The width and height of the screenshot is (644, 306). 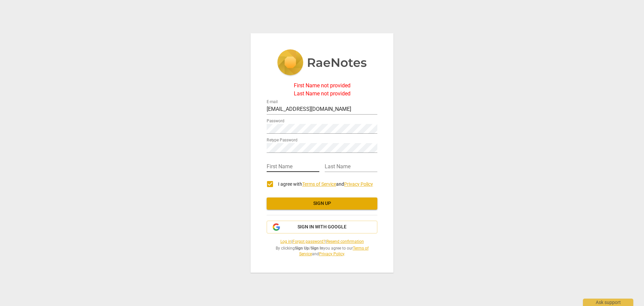 What do you see at coordinates (309, 241) in the screenshot?
I see `a: Forgot password?` at bounding box center [309, 241].